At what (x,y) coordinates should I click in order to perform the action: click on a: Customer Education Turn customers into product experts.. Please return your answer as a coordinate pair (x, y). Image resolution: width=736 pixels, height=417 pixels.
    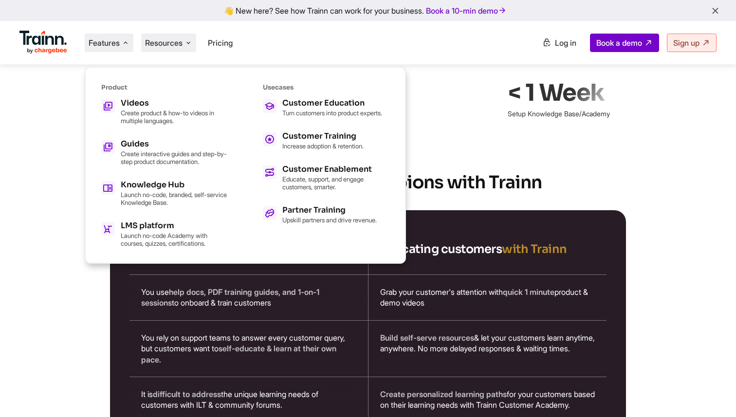
    Looking at the image, I should click on (326, 108).